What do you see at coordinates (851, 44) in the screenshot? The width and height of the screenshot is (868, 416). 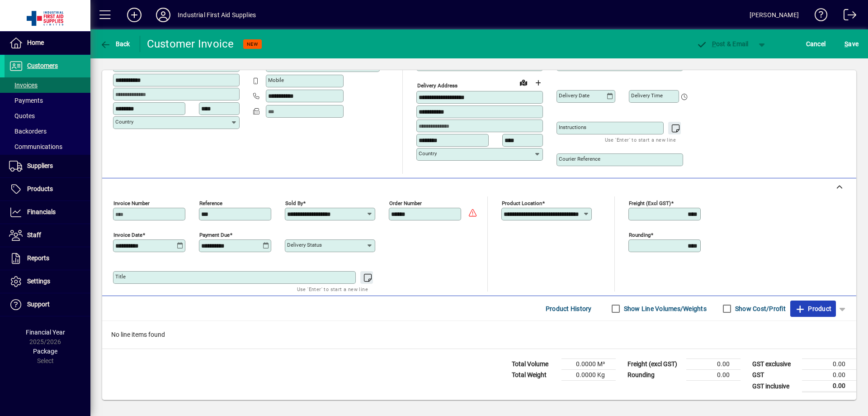 I see `span: ave` at bounding box center [851, 44].